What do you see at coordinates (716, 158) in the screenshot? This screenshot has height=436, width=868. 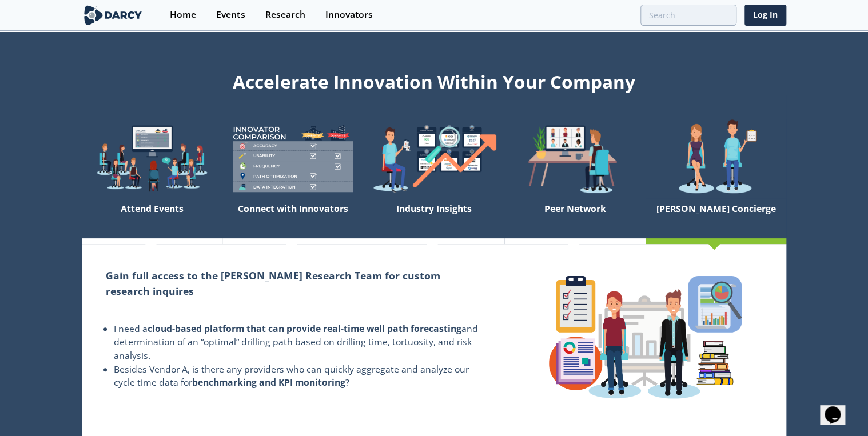 I see `img: welcome-concierge-wide-20dccca83e9cbdbb601deee24fb8df72.png` at bounding box center [716, 158].